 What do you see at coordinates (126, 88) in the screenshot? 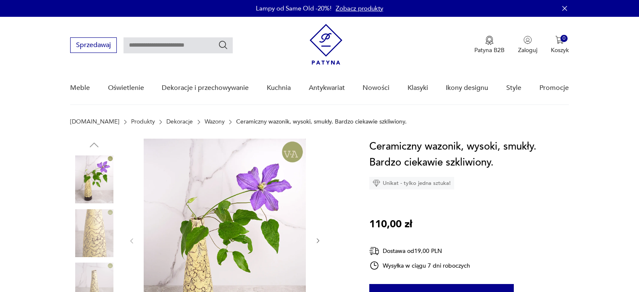
I see `a: Oświetlenie` at bounding box center [126, 88].